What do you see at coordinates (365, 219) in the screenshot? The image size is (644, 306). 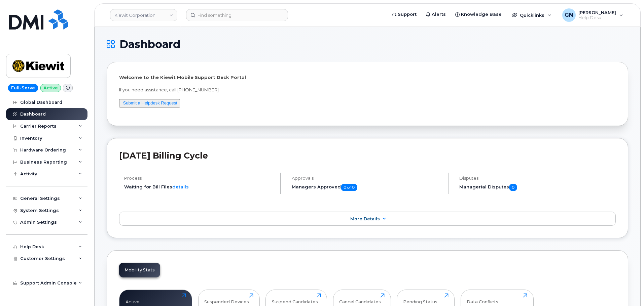 I see `span: More Details` at bounding box center [365, 219].